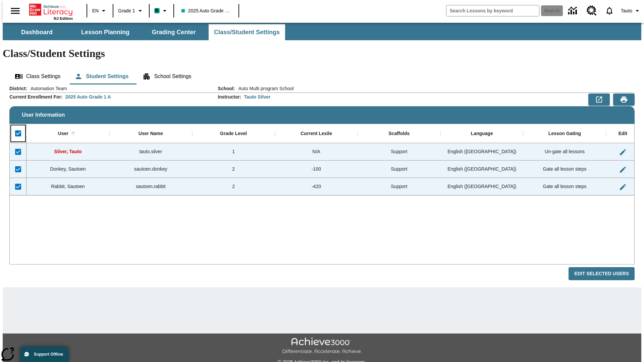 The height and width of the screenshot is (362, 644). What do you see at coordinates (51, 10) in the screenshot?
I see `a: Home` at bounding box center [51, 10].